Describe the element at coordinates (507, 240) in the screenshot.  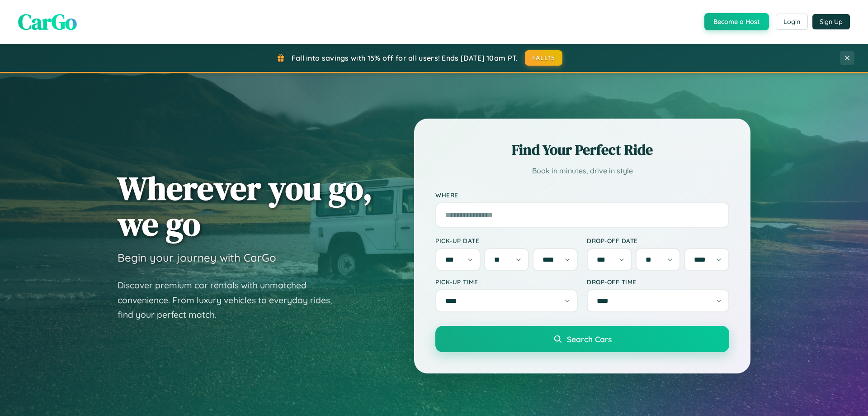
I see `label: Pick-up Date` at that location.